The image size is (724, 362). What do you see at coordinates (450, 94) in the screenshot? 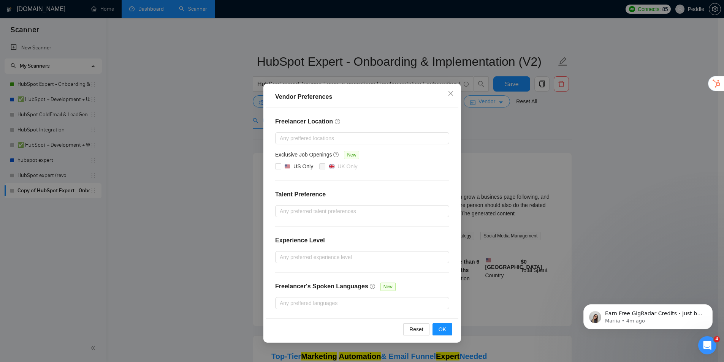
I see `button: Close` at bounding box center [450, 94].